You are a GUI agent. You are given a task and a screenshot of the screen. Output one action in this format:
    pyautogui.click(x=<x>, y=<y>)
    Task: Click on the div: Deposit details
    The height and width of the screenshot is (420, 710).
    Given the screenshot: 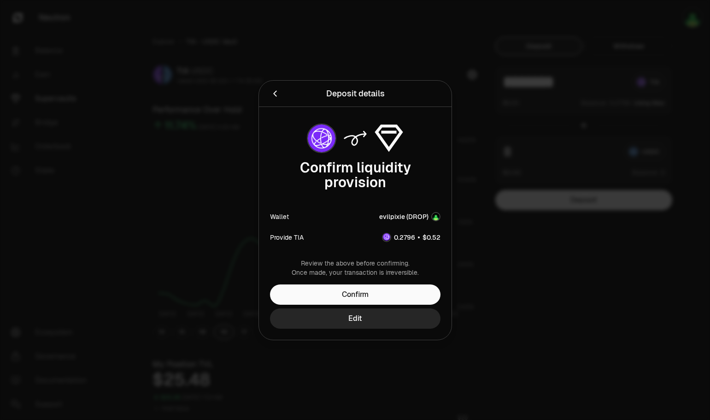 What is the action you would take?
    pyautogui.click(x=355, y=94)
    